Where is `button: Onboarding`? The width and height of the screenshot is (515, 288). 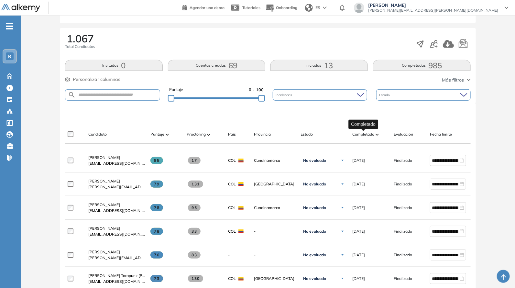
button: Onboarding is located at coordinates (282, 8).